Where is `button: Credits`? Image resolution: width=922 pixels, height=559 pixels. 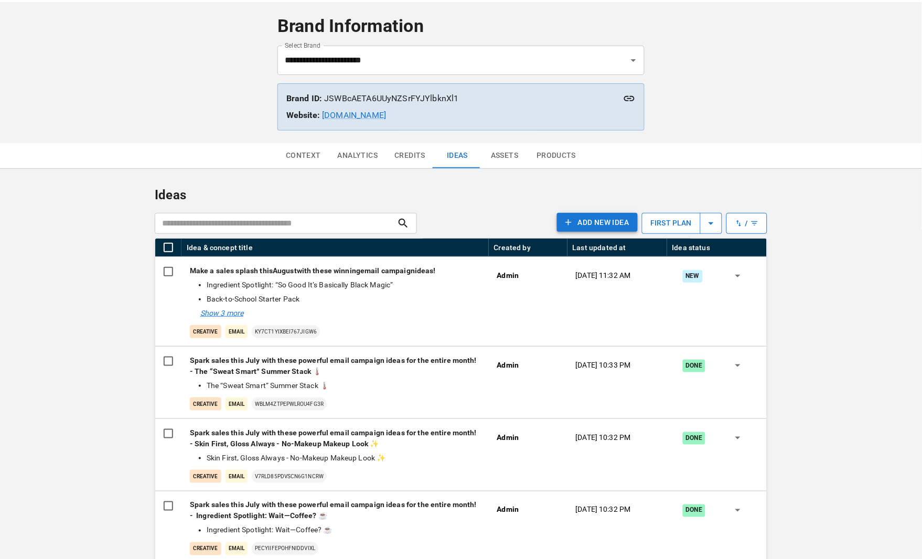
button: Credits is located at coordinates (410, 156).